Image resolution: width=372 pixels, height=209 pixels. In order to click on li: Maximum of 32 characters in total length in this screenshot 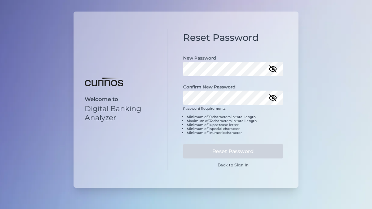, I will do `click(235, 120)`.